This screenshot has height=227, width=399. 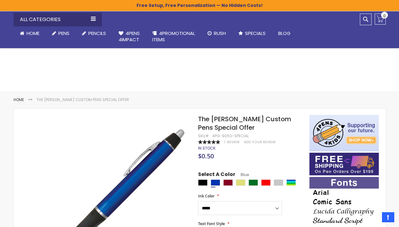 What do you see at coordinates (33, 33) in the screenshot?
I see `span: Home` at bounding box center [33, 33].